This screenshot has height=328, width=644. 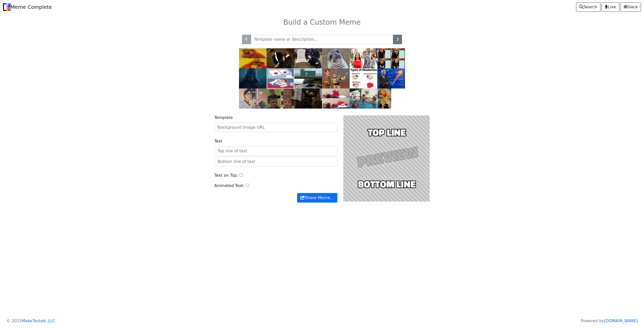 What do you see at coordinates (7, 7) in the screenshot?
I see `img: Meme Complete` at bounding box center [7, 7].